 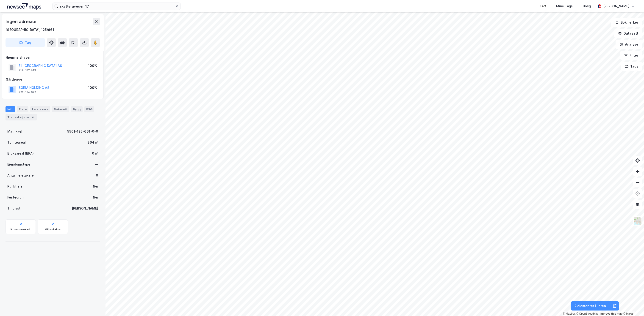 What do you see at coordinates (631, 55) in the screenshot?
I see `button: Filter` at bounding box center [631, 55].